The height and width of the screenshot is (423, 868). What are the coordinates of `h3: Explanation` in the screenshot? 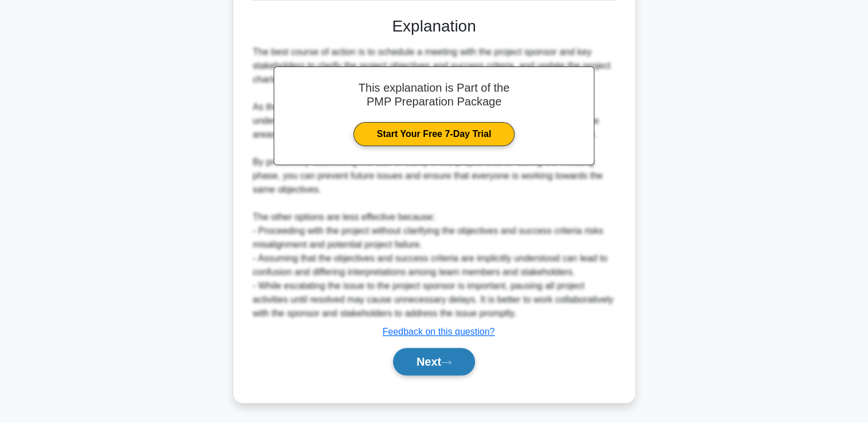 It's located at (434, 26).